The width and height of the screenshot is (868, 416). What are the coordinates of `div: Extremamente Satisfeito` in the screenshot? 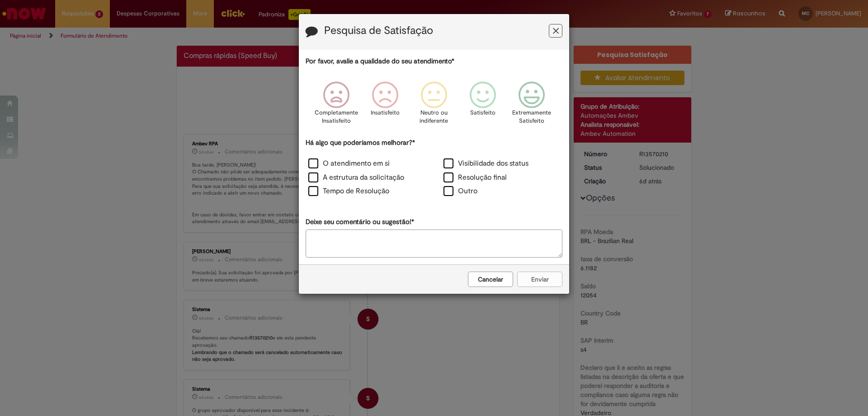 It's located at (532, 106).